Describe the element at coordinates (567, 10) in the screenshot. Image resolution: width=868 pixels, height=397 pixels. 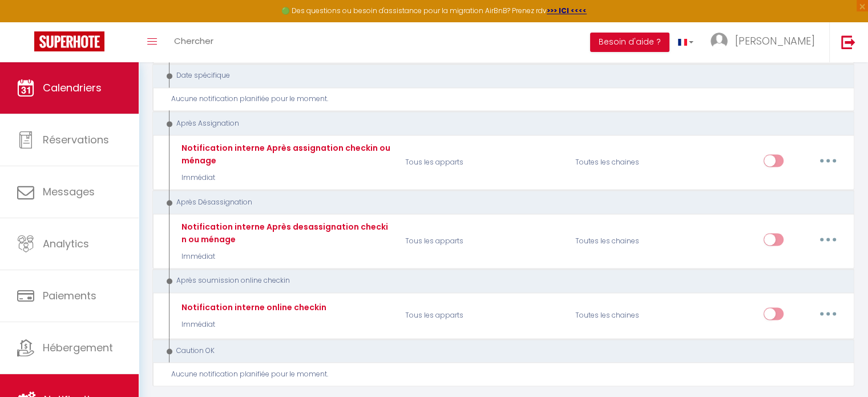
I see `a: >>> ICI <<<<` at that location.